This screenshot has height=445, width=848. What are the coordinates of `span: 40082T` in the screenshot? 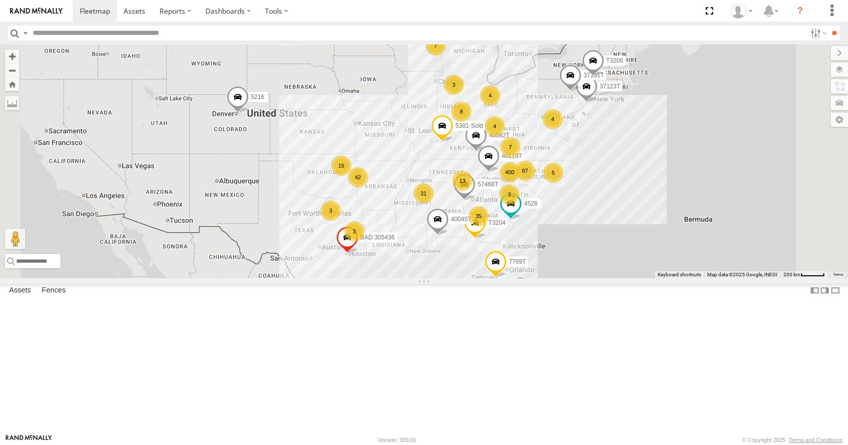 It's located at (499, 136).